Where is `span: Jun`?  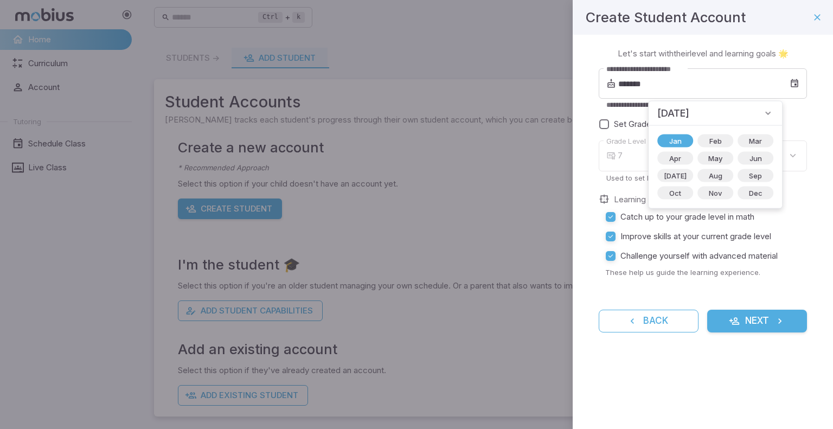
span: Jun is located at coordinates (755, 158).